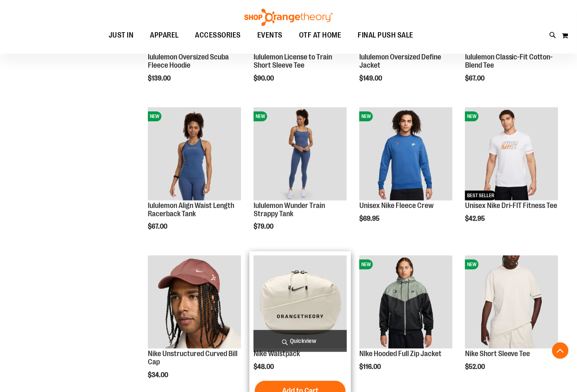 The width and height of the screenshot is (577, 392). Describe the element at coordinates (160, 78) in the screenshot. I see `span: $139.00` at that location.